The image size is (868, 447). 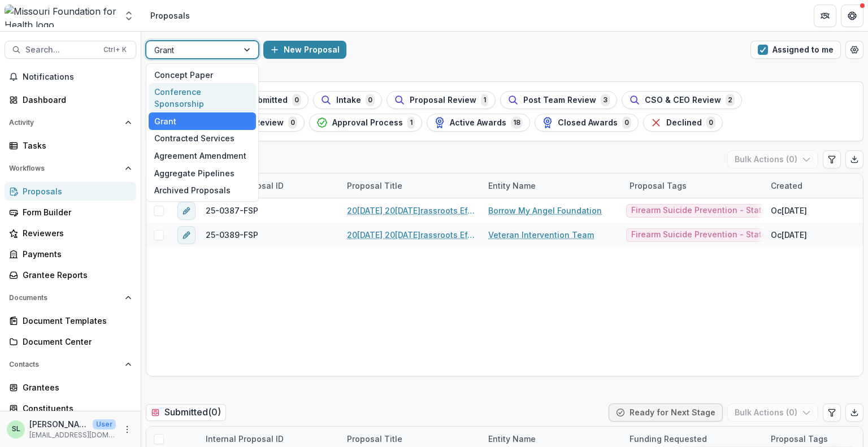 I want to click on div: Agreement Amendment, so click(x=203, y=155).